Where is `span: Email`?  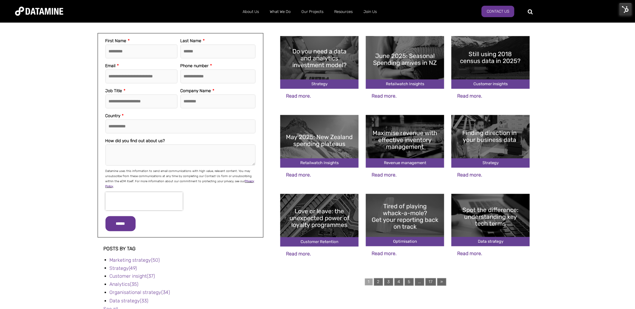
span: Email is located at coordinates (111, 66).